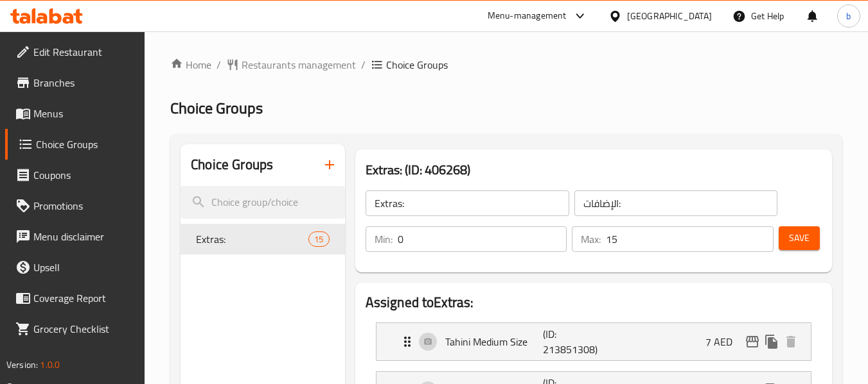  Describe the element at coordinates (84, 237) in the screenshot. I see `span: Menu disclaimer` at that location.